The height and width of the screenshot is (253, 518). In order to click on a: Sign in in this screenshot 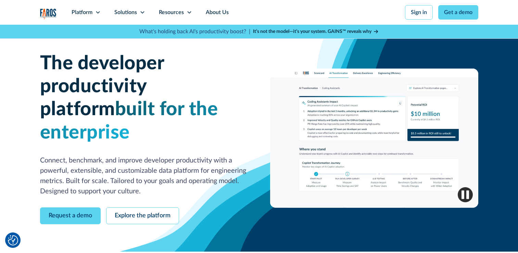, I will do `click(419, 12)`.